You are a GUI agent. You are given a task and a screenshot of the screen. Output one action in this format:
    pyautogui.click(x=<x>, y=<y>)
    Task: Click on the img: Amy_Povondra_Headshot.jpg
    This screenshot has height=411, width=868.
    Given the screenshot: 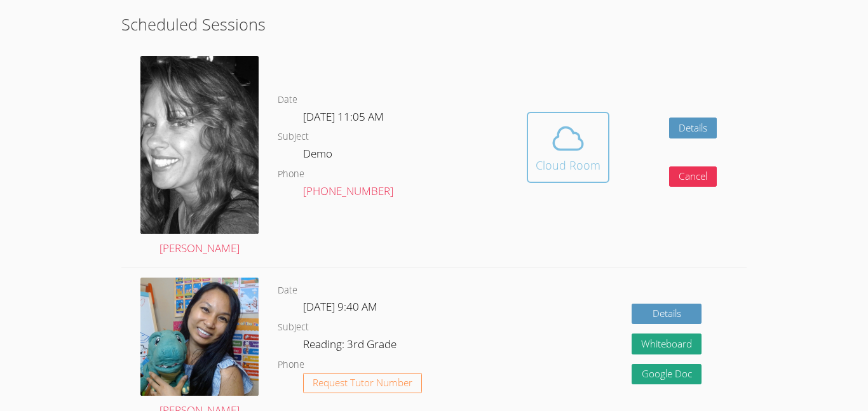 What is the action you would take?
    pyautogui.click(x=200, y=145)
    